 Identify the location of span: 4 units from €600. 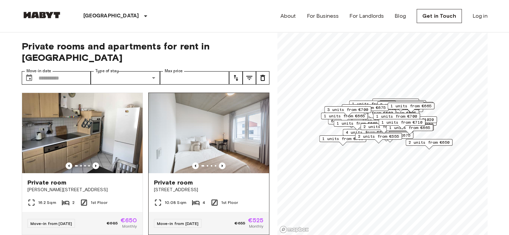
(366, 132).